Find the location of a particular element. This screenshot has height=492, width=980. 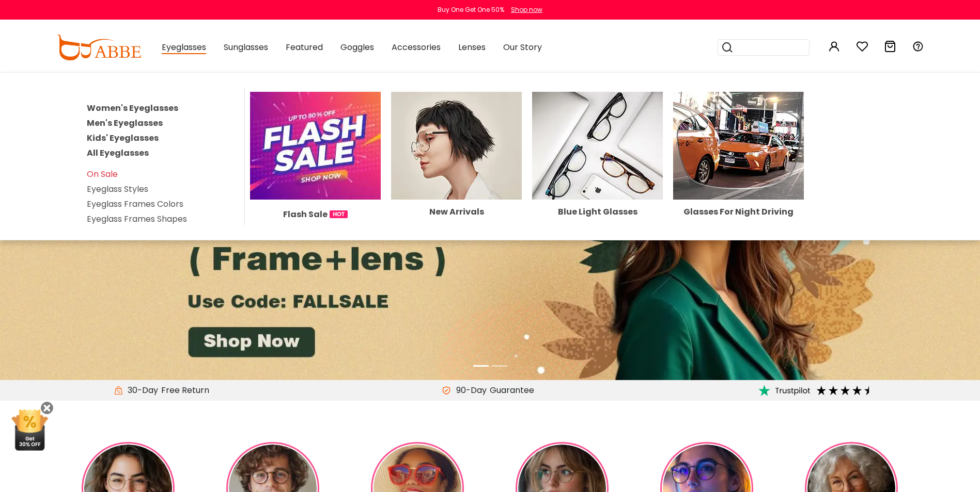

a: Flash Sale is located at coordinates (316, 181).